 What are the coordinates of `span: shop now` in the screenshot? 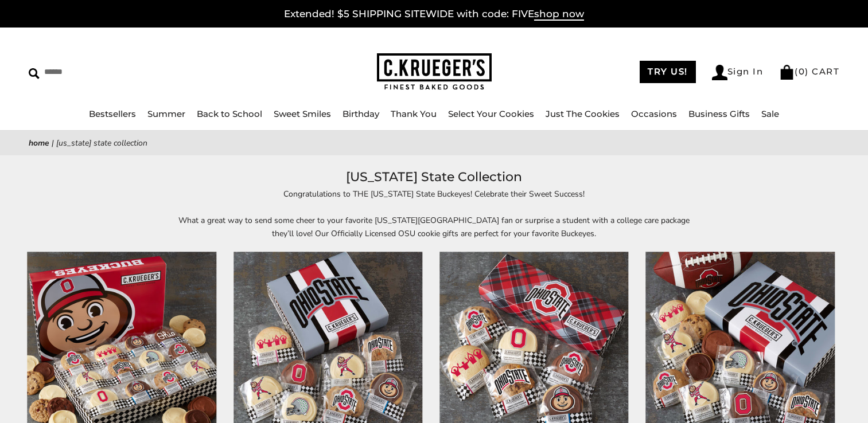 It's located at (558, 15).